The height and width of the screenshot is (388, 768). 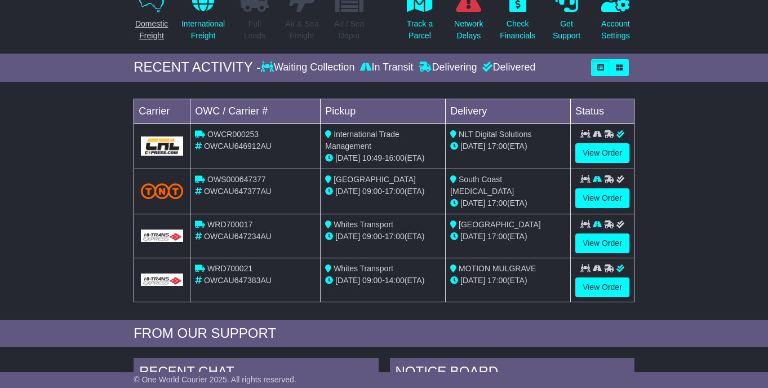 I want to click on p: Domestic Freight, so click(x=152, y=30).